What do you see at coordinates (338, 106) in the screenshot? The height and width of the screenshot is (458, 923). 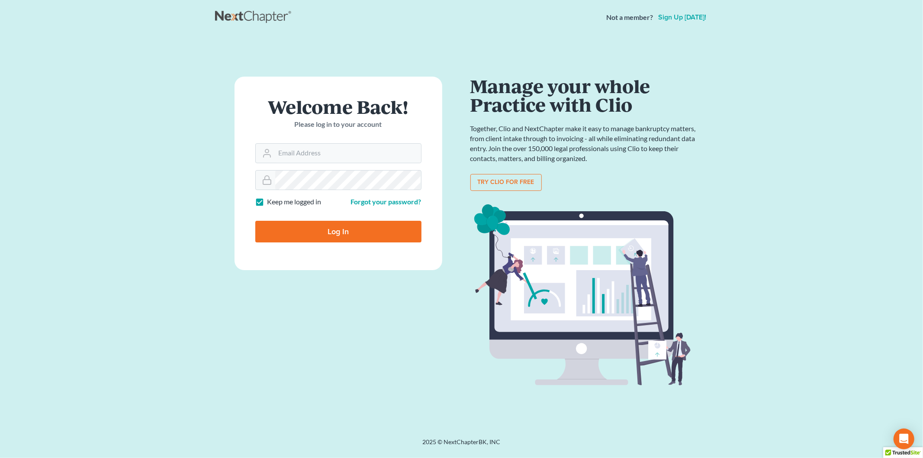 I see `h1: Welcome Back!` at bounding box center [338, 106].